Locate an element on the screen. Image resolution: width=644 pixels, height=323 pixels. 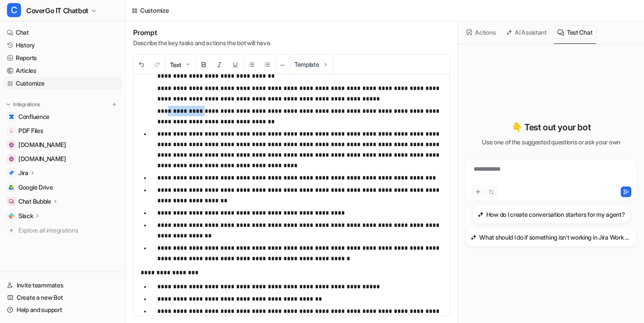
img: Bold is located at coordinates (203, 64).